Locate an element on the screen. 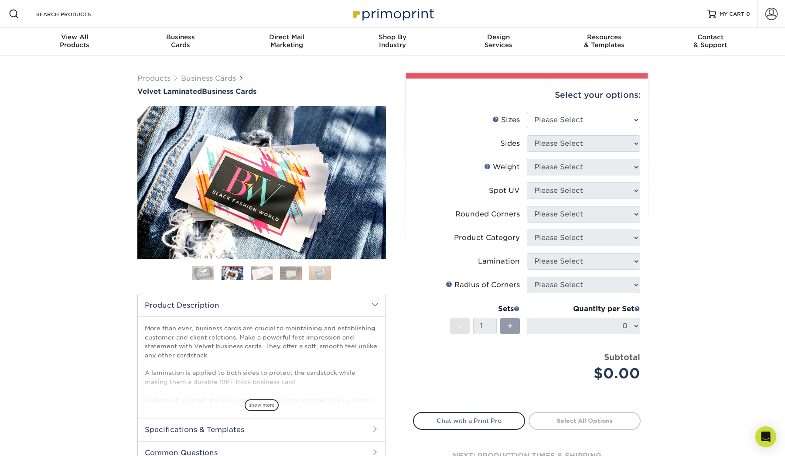 The height and width of the screenshot is (456, 785). span: Shop By is located at coordinates (393, 37).